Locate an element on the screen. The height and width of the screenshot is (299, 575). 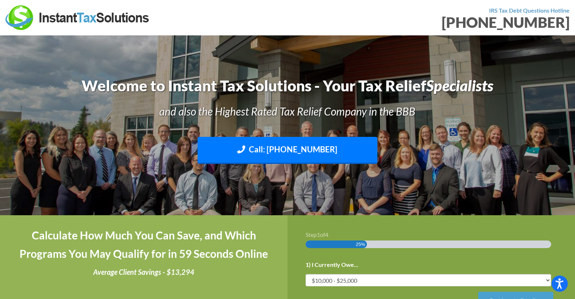
span: 1 is located at coordinates (318, 234).